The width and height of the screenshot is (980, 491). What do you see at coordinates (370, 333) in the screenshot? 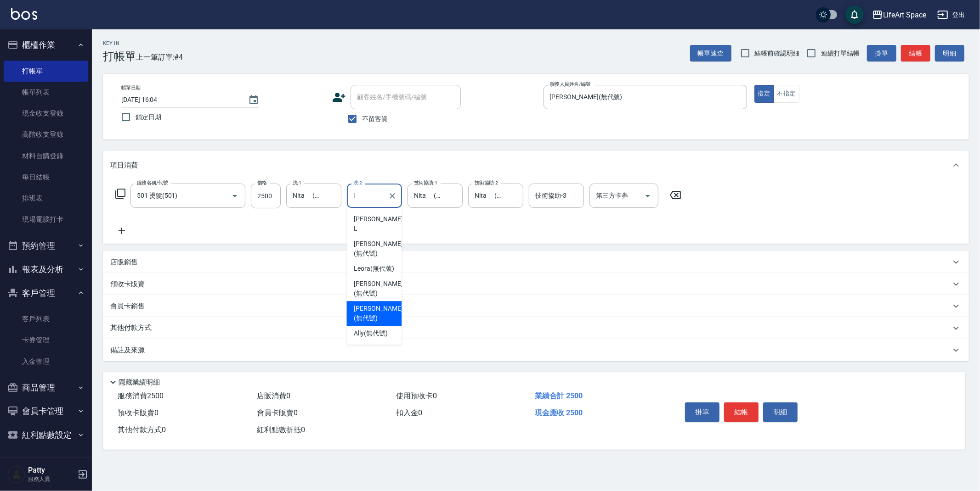
I see `span: Ally (無代號)` at bounding box center [370, 333].